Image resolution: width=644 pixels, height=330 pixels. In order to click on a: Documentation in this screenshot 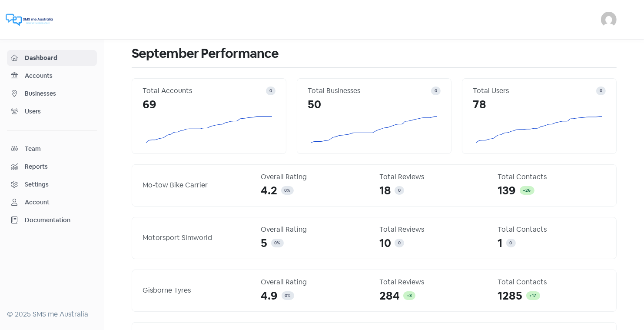, I will do `click(52, 220)`.